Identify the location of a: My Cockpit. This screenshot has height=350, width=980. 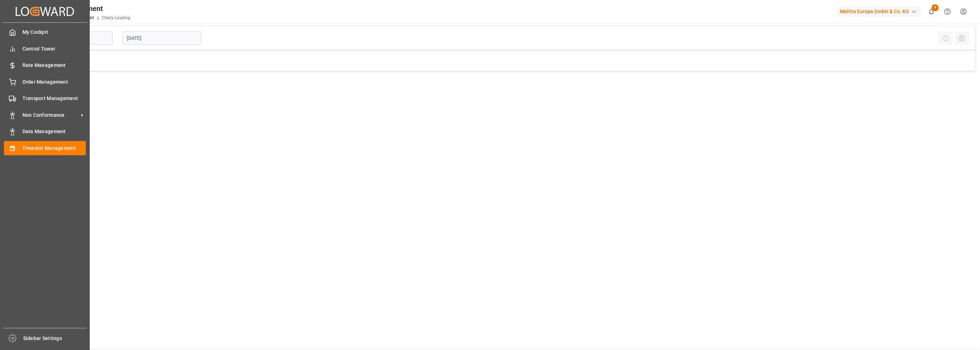
(45, 32).